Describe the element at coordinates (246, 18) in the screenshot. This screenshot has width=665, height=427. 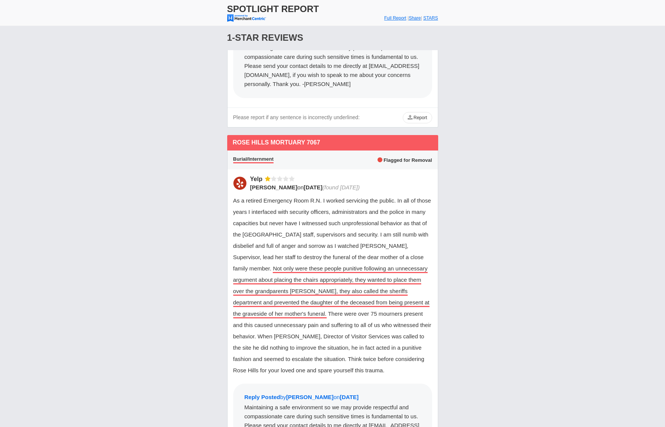
I see `img: mc-powered-by-logo-103.png` at that location.